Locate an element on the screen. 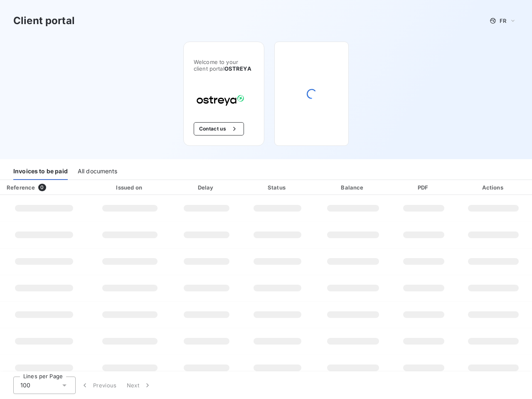 This screenshot has width=532, height=399. span: 0 is located at coordinates (42, 187).